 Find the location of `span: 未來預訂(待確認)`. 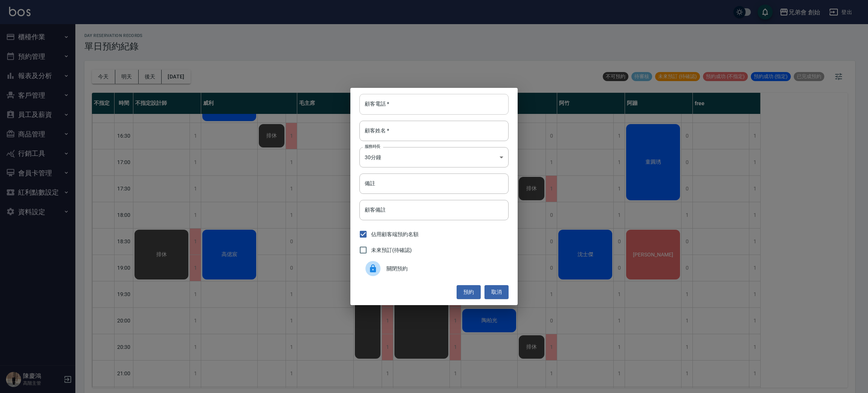

span: 未來預訂(待確認) is located at coordinates (392, 250).